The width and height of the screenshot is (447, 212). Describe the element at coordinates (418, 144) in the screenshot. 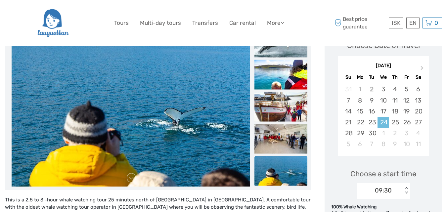

I see `div: Choose Saturday, October 11th, 2025` at that location.